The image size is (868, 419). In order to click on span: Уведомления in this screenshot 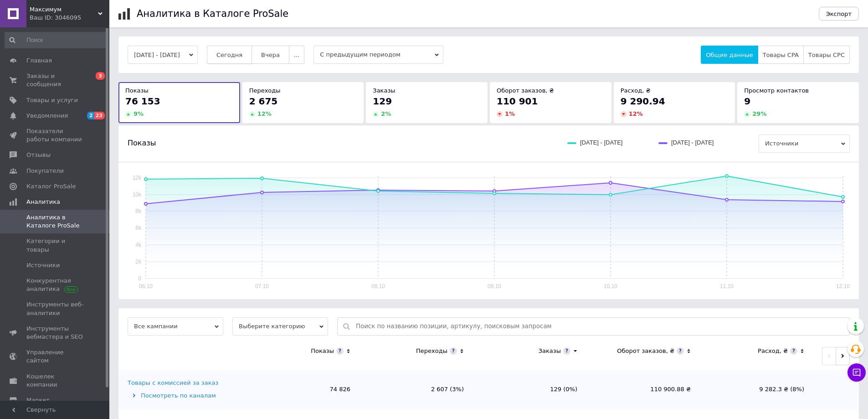, I will do `click(47, 116)`.